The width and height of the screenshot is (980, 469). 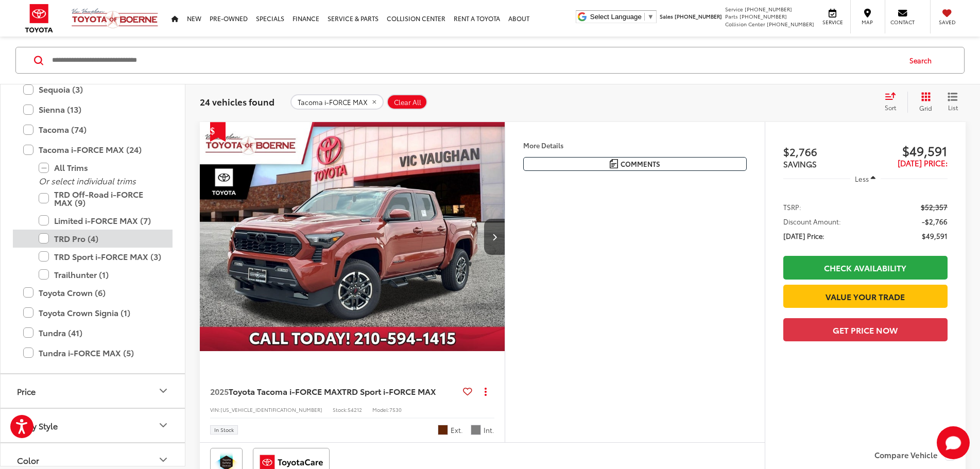 I want to click on span: Stock:, so click(x=340, y=409).